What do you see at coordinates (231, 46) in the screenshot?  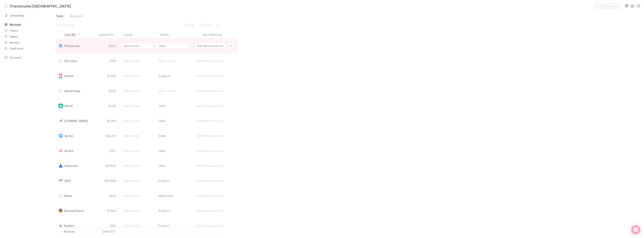 I see `button: Delete` at bounding box center [231, 46].